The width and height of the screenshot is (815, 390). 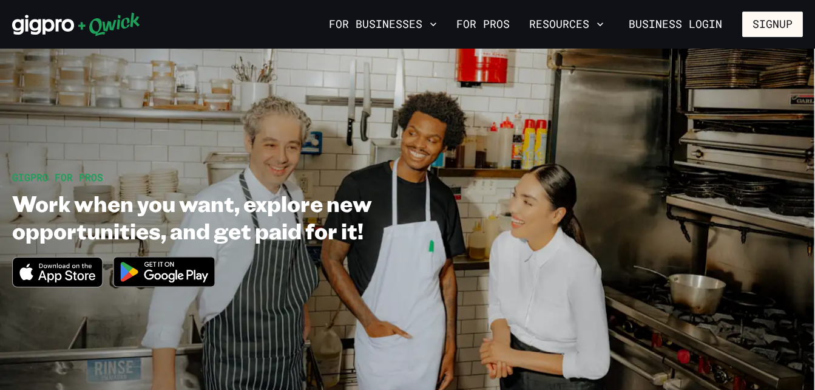 What do you see at coordinates (249, 217) in the screenshot?
I see `h1: Work when you want, explore new opportunities, and get paid for it!` at bounding box center [249, 217].